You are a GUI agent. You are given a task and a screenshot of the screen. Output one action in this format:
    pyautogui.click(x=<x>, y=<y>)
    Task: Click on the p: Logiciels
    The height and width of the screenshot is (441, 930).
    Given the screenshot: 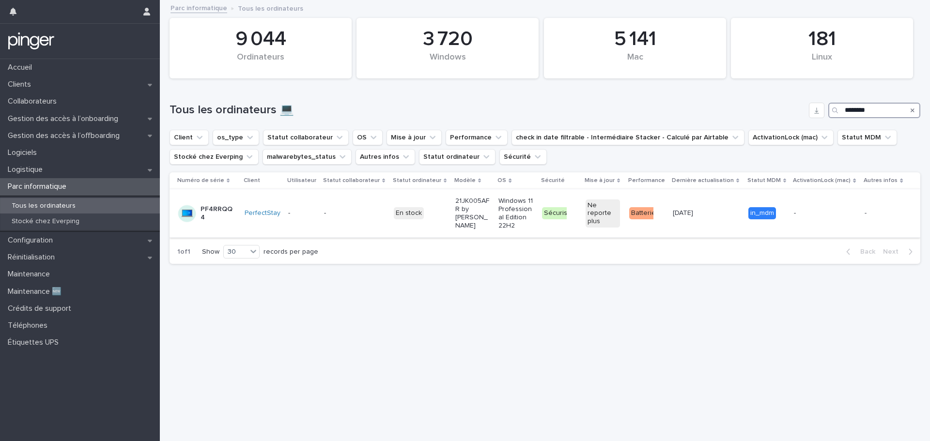 What is the action you would take?
    pyautogui.click(x=24, y=153)
    